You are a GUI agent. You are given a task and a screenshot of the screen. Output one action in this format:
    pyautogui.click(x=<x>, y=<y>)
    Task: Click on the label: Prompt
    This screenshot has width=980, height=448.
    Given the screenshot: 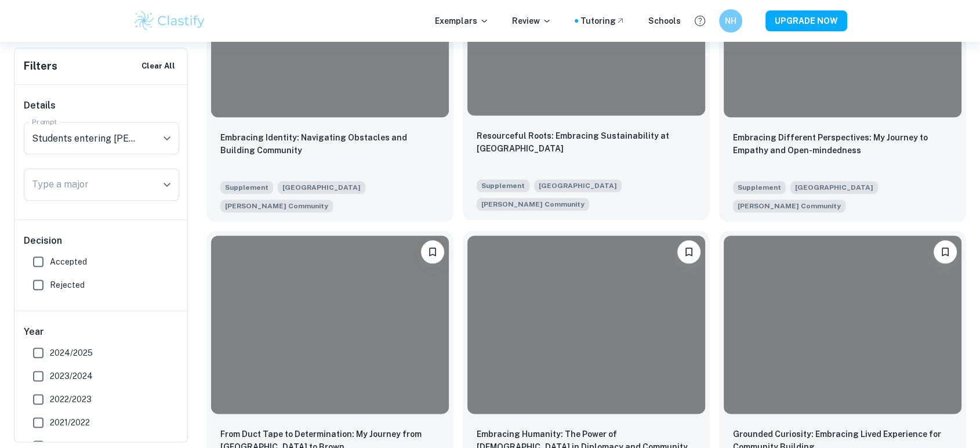 What is the action you would take?
    pyautogui.click(x=44, y=122)
    